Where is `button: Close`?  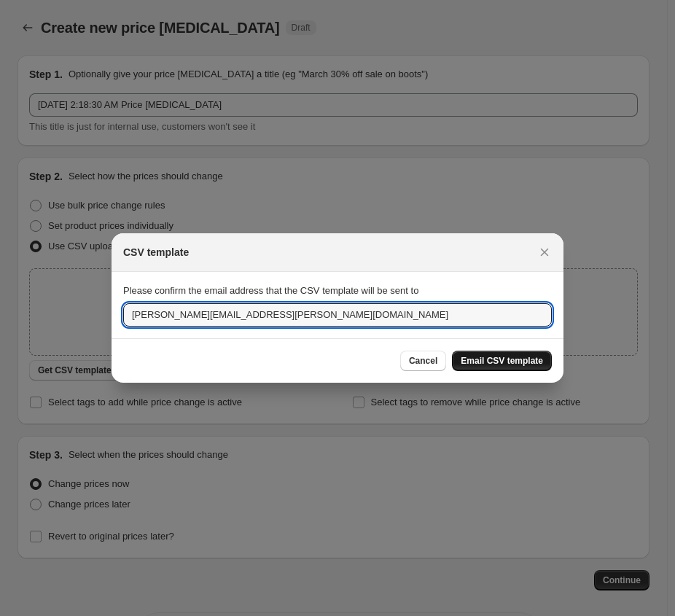
button: Close is located at coordinates (545, 252).